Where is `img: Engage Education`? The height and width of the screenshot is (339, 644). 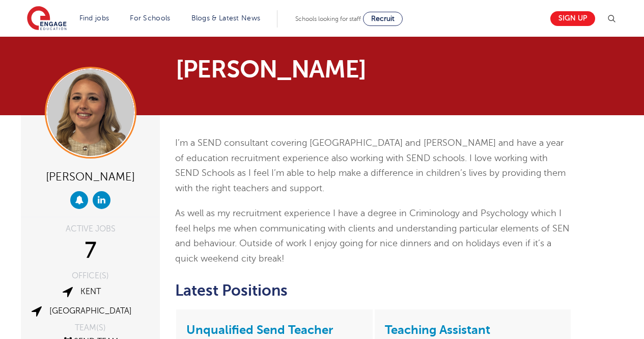
img: Engage Education is located at coordinates (47, 19).